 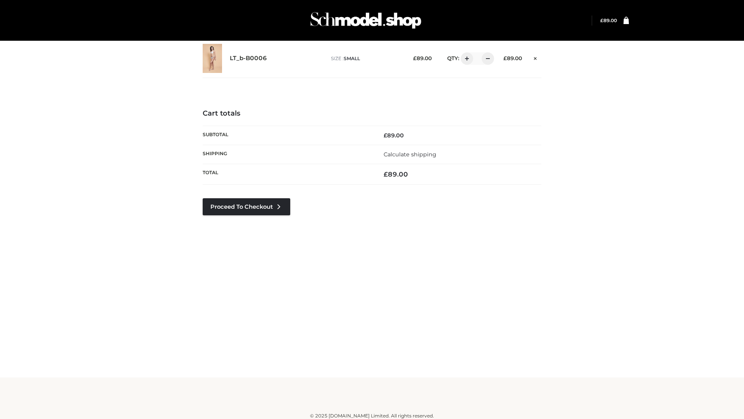 What do you see at coordinates (465, 59) in the screenshot?
I see `div: QTY:` at bounding box center [465, 59].